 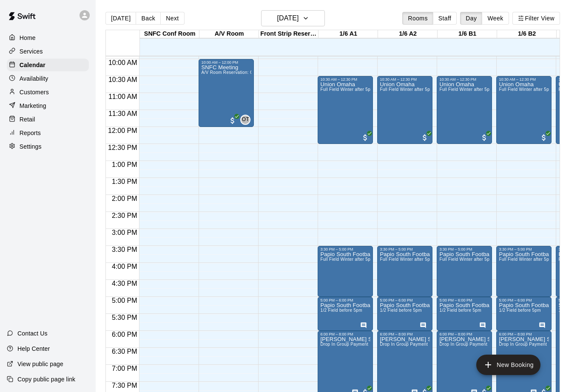 I want to click on p: Customers, so click(x=34, y=92).